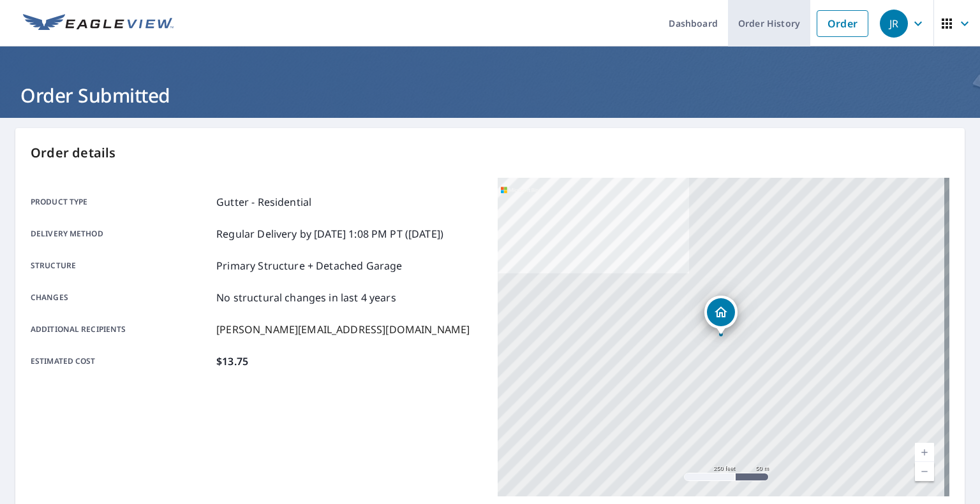 This screenshot has width=980, height=504. What do you see at coordinates (121, 266) in the screenshot?
I see `p: Structure` at bounding box center [121, 266].